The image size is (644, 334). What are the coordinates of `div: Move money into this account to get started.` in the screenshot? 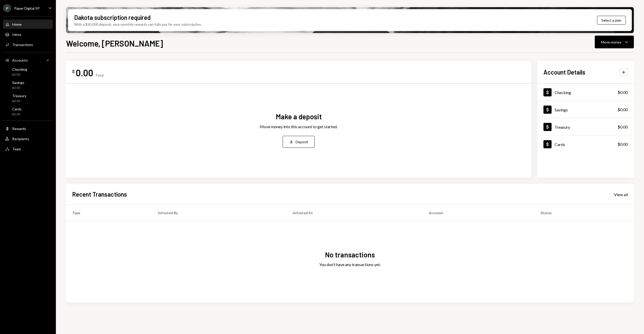 It's located at (299, 126).